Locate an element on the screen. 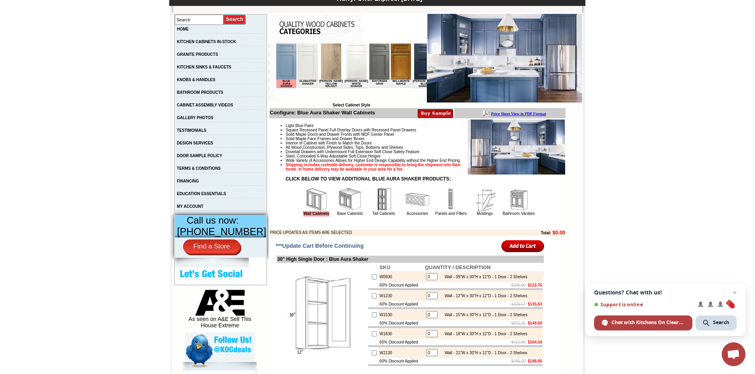  b: $198.00 is located at coordinates (535, 361).